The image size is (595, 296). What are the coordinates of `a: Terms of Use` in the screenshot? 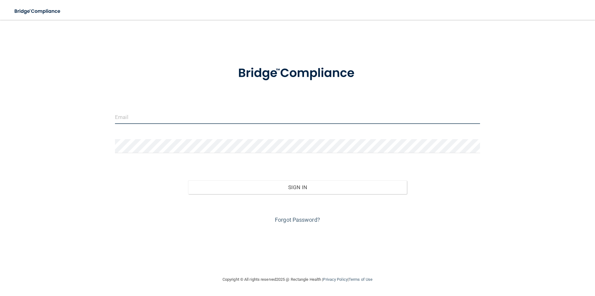 It's located at (361, 279).